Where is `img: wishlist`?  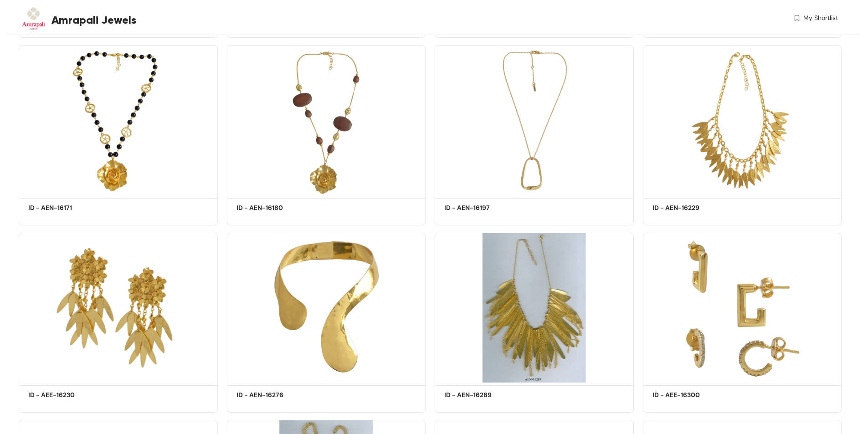
img: wishlist is located at coordinates (797, 18).